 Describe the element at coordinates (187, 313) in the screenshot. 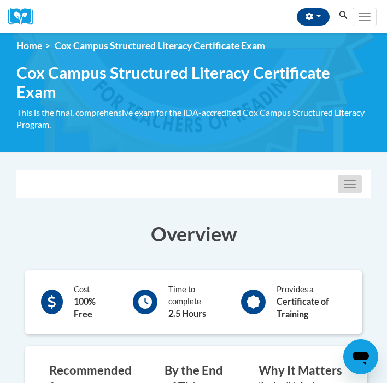

I see `b: 2.5 Hours` at that location.